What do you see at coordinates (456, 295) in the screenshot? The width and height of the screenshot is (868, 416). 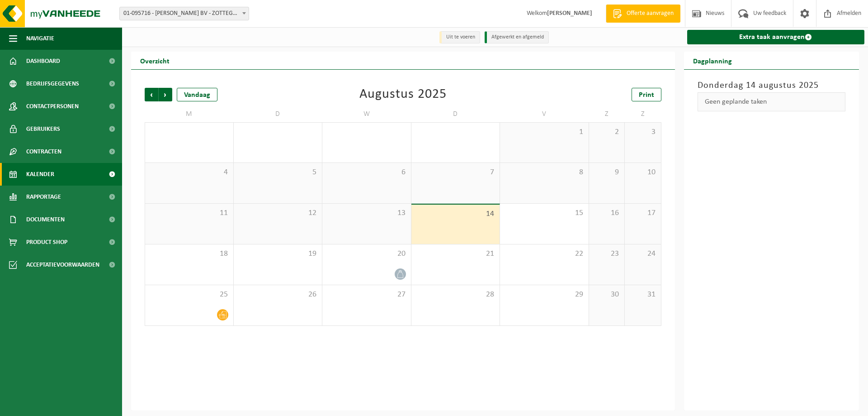 I see `span: 28` at bounding box center [456, 295].